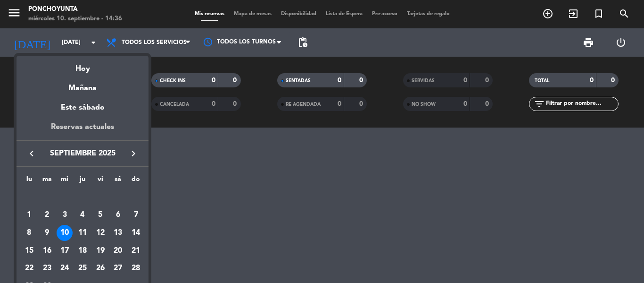  Describe the element at coordinates (82, 232) in the screenshot. I see `div: 11` at that location.